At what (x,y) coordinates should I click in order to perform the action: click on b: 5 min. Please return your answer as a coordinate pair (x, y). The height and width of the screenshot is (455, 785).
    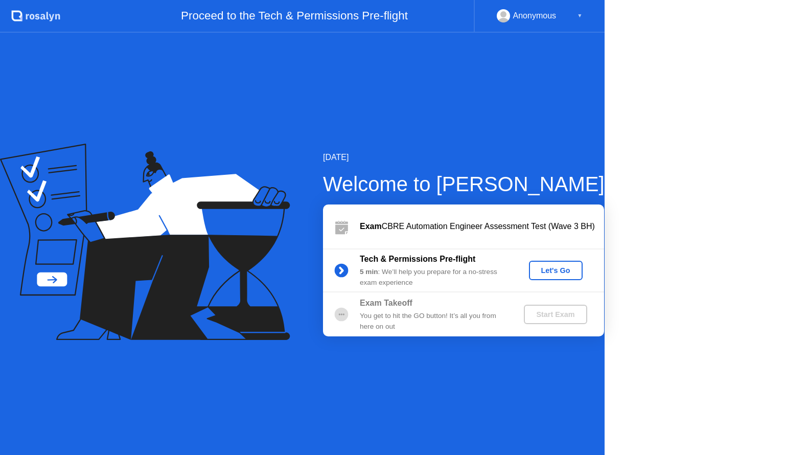
    Looking at the image, I should click on (369, 272).